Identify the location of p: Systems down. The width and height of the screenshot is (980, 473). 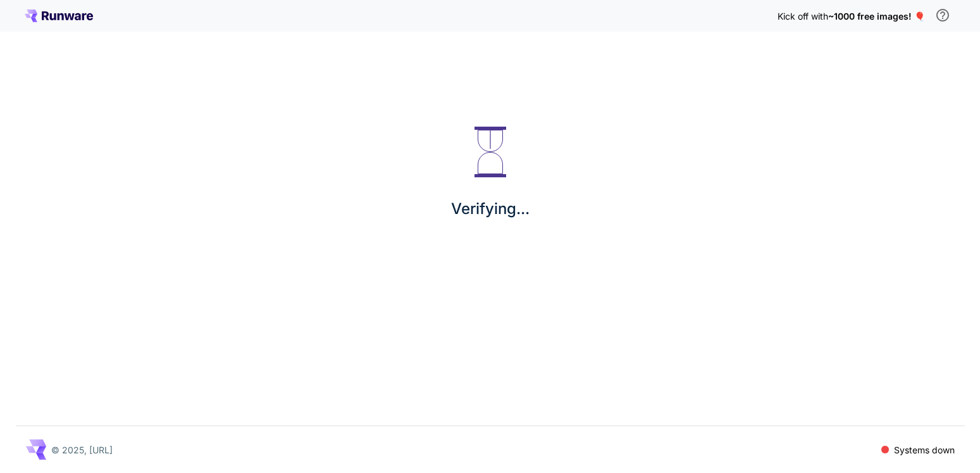
(924, 449).